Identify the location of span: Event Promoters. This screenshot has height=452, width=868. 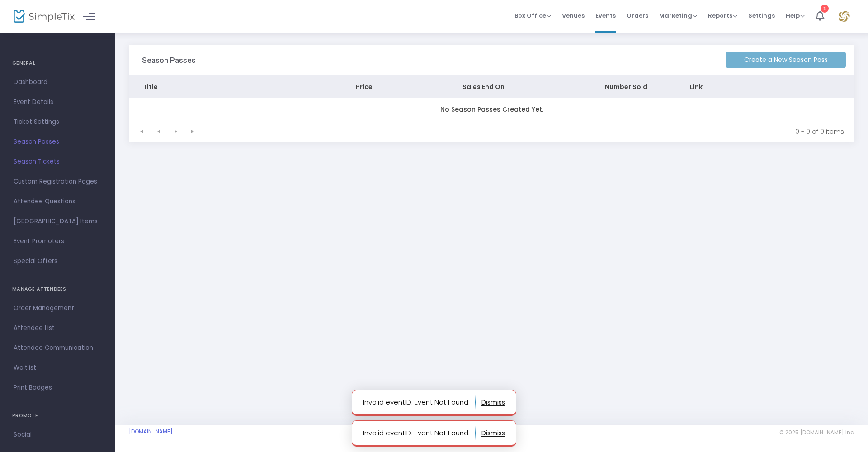
(58, 242).